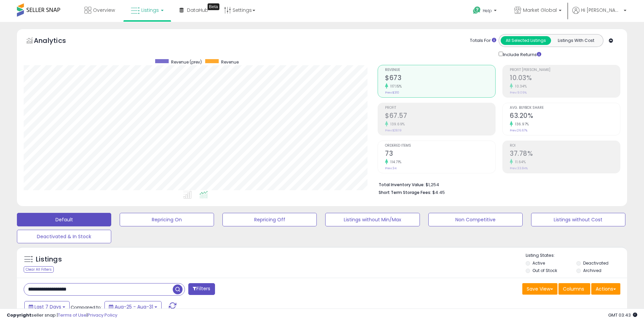 This screenshot has height=322, width=644. Describe the element at coordinates (441, 146) in the screenshot. I see `span: Ordered Items` at that location.